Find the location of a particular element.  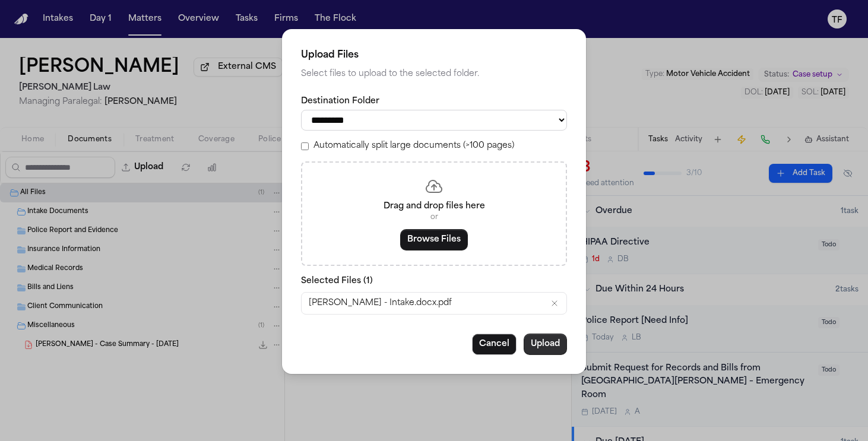

p: Select files to upload to the selected folder. is located at coordinates (434, 74).